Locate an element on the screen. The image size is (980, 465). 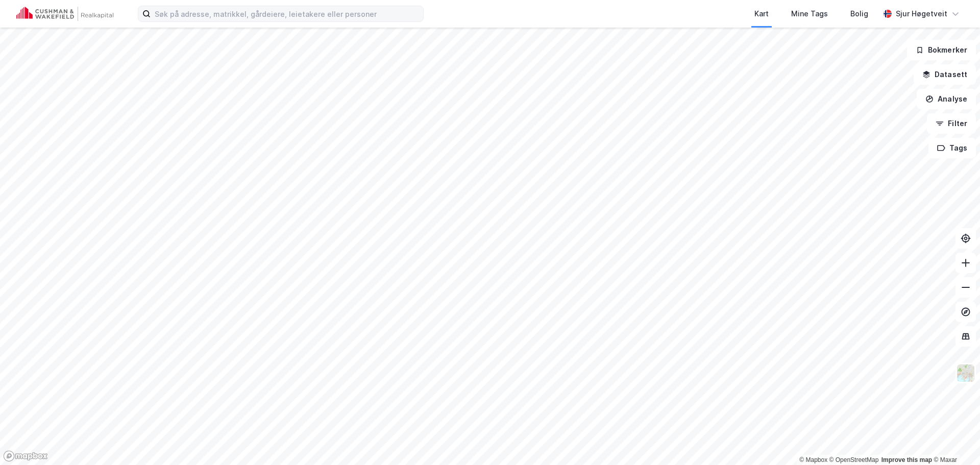
img: cushman-wakefield-realkapital-logo.202ea83816669bd177139c58696a8fa1.svg is located at coordinates (65, 14).